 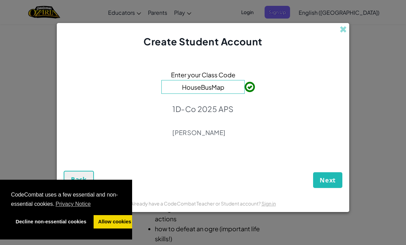 I want to click on span: Back, so click(x=79, y=179).